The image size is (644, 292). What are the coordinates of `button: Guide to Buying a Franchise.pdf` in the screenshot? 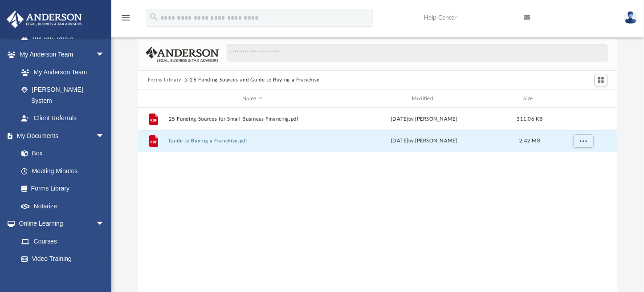 It's located at (252, 141).